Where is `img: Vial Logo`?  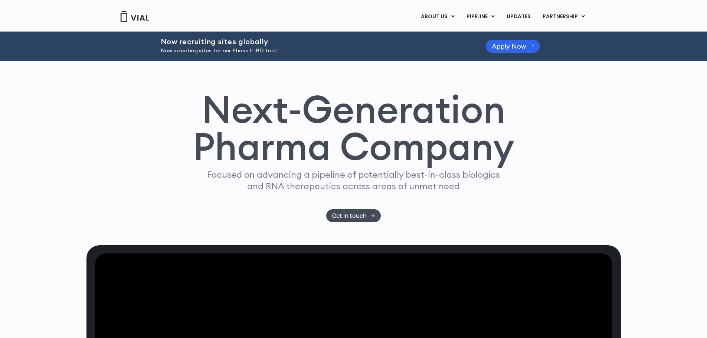
img: Vial Logo is located at coordinates (135, 17).